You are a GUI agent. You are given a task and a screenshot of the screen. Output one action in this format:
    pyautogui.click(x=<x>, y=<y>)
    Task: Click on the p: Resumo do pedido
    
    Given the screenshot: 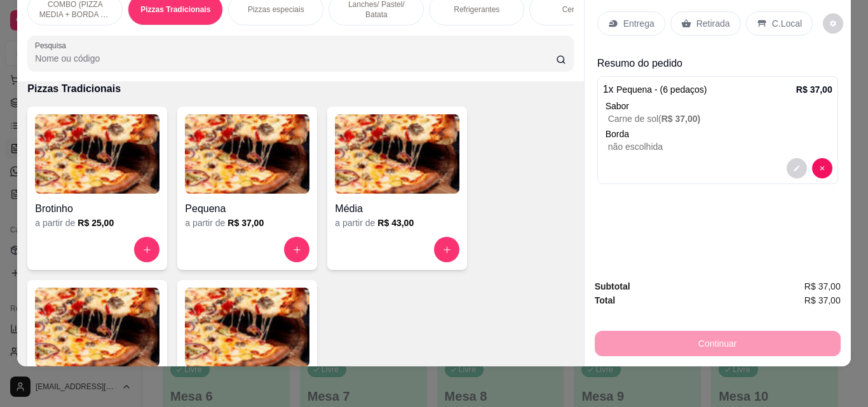 What is the action you would take?
    pyautogui.click(x=717, y=64)
    